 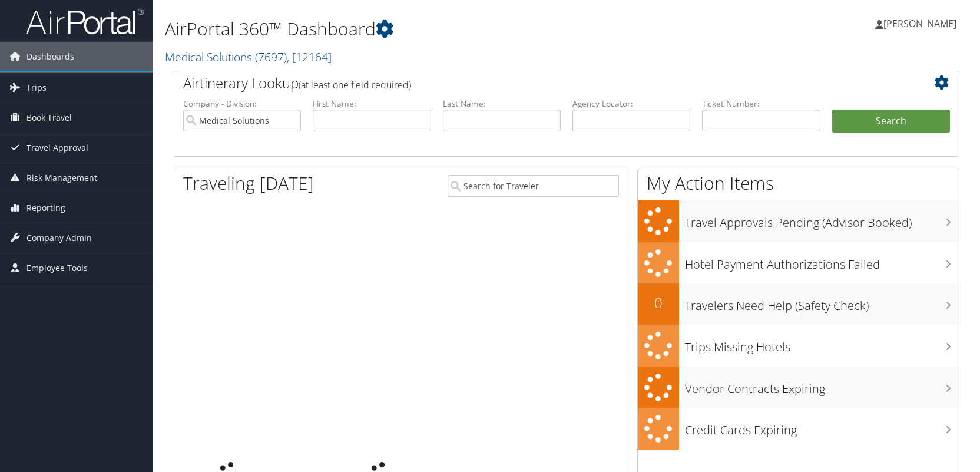 I want to click on span: ( 7697 ), so click(x=271, y=57).